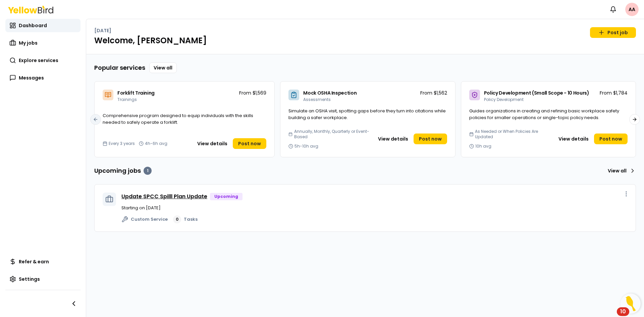 The width and height of the screenshot is (644, 317). Describe the element at coordinates (483, 146) in the screenshot. I see `span: 10h avg` at that location.